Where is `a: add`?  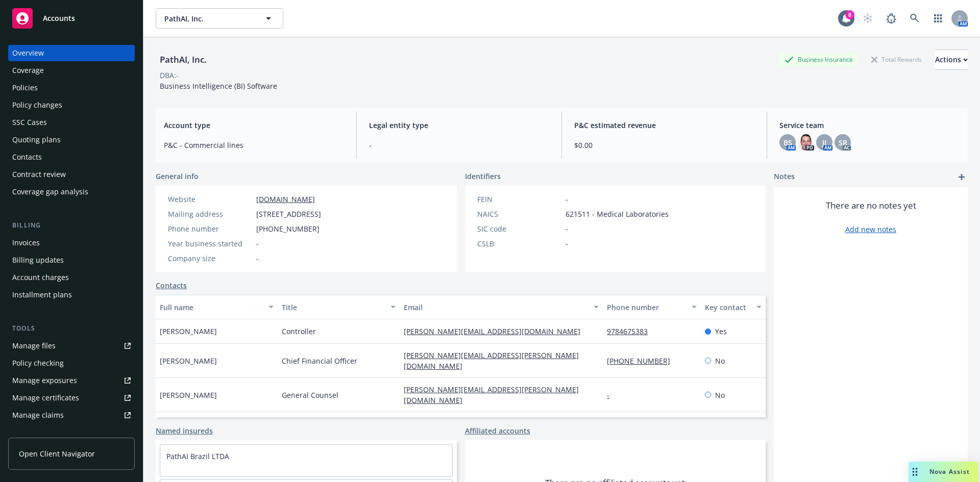 a: add is located at coordinates (962, 177).